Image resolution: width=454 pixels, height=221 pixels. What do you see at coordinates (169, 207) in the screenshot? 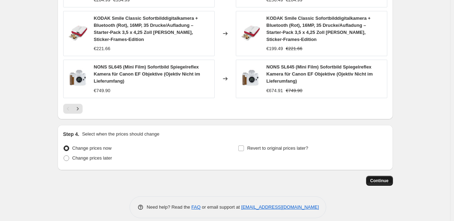
I see `span: Need help? Read the` at bounding box center [169, 207].